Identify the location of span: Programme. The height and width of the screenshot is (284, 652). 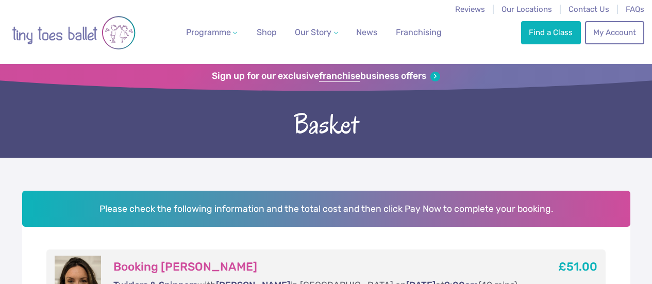
(208, 32).